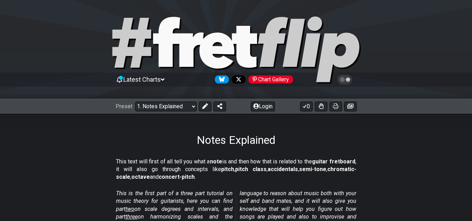 This screenshot has height=221, width=472. Describe the element at coordinates (205, 106) in the screenshot. I see `button: Edit Preset` at that location.